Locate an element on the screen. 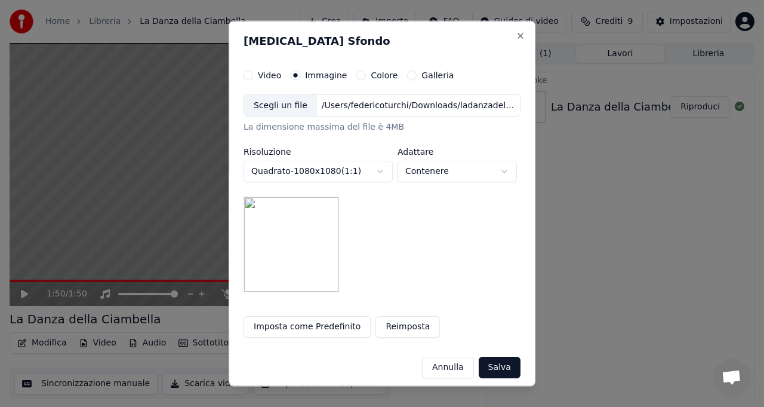 The height and width of the screenshot is (407, 764). button: Imposta come Predefinito is located at coordinates (307, 327).